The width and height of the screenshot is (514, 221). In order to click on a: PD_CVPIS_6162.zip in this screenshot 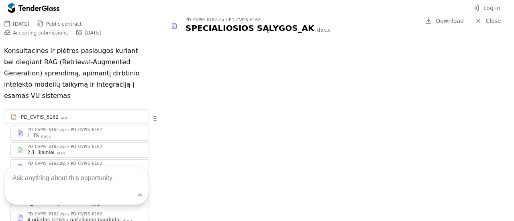, I will do `click(76, 117)`.